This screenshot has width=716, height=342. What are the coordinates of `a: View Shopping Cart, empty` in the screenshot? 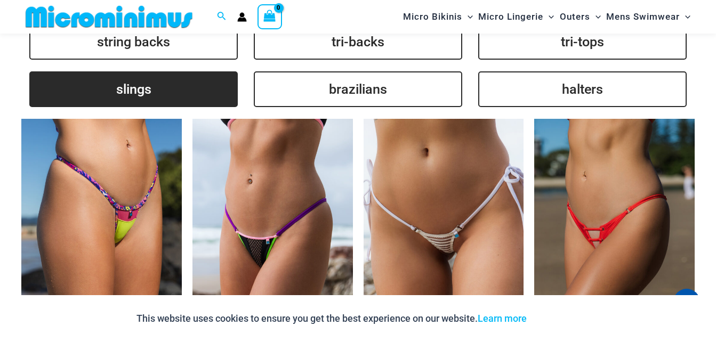 It's located at (270, 17).